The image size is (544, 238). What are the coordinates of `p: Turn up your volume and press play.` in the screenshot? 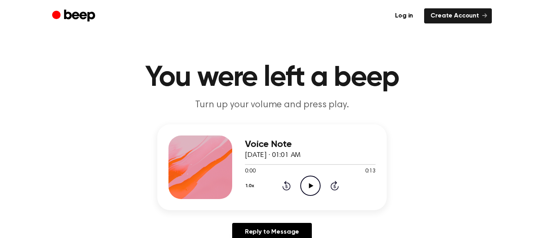 It's located at (272, 105).